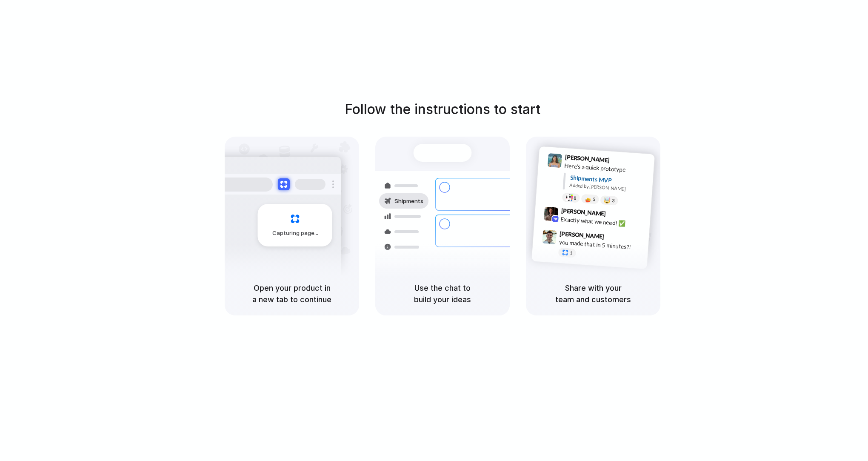 This screenshot has width=868, height=461. Describe the element at coordinates (594, 199) in the screenshot. I see `span: 5` at that location.